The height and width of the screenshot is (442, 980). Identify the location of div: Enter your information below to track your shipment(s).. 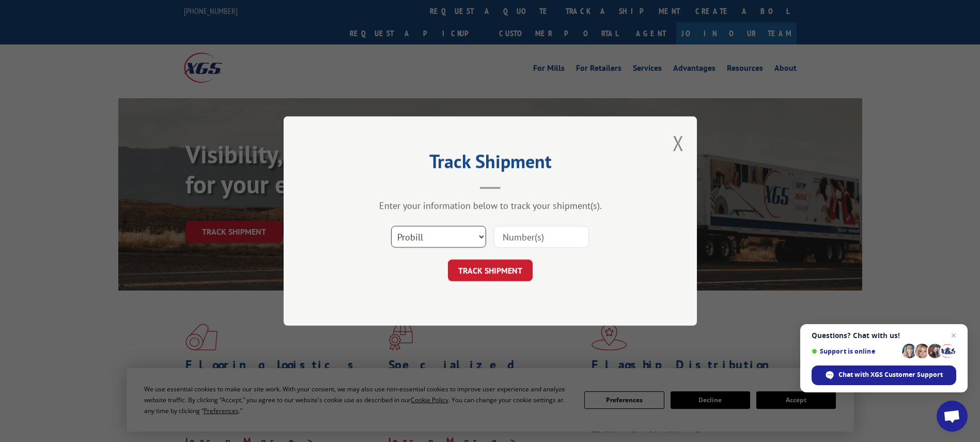
(490, 205).